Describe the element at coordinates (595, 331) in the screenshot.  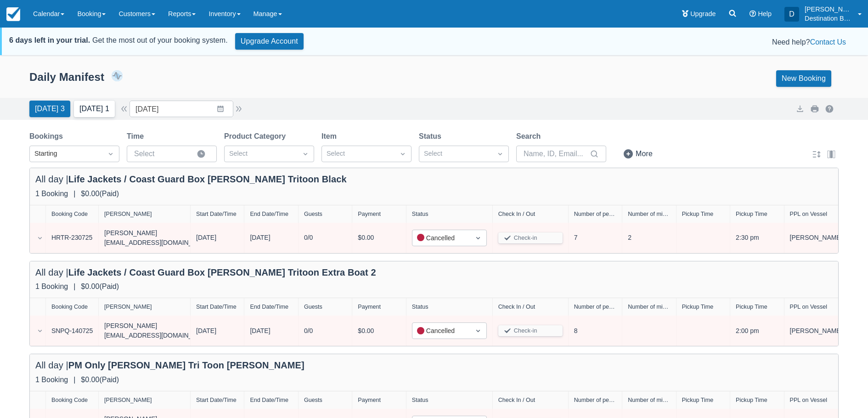
I see `div: 8` at that location.